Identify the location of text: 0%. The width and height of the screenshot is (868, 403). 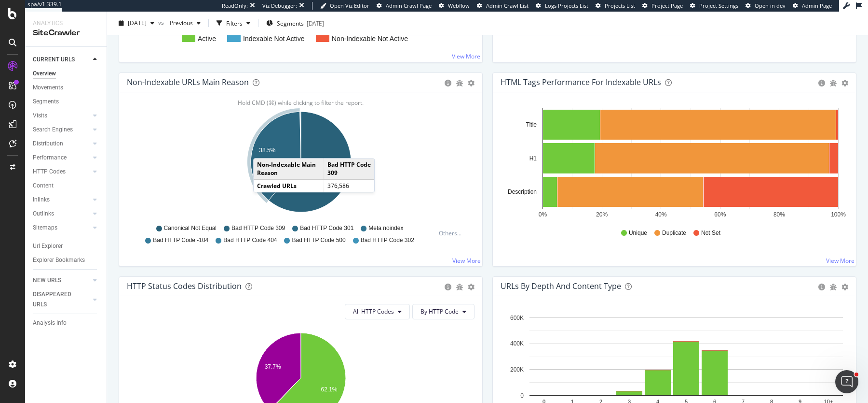
(543, 215).